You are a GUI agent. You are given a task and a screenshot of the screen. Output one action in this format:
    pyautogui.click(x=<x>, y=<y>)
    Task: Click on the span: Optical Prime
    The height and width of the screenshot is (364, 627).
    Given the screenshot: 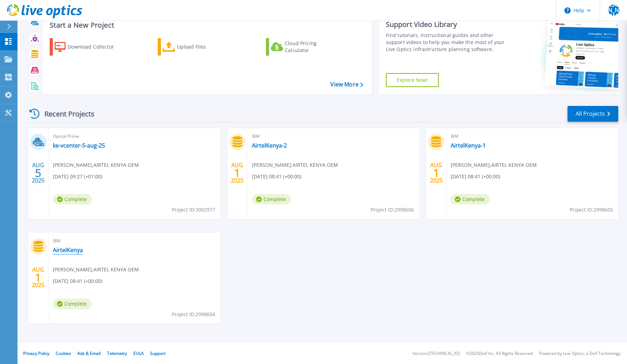 What is the action you would take?
    pyautogui.click(x=135, y=136)
    